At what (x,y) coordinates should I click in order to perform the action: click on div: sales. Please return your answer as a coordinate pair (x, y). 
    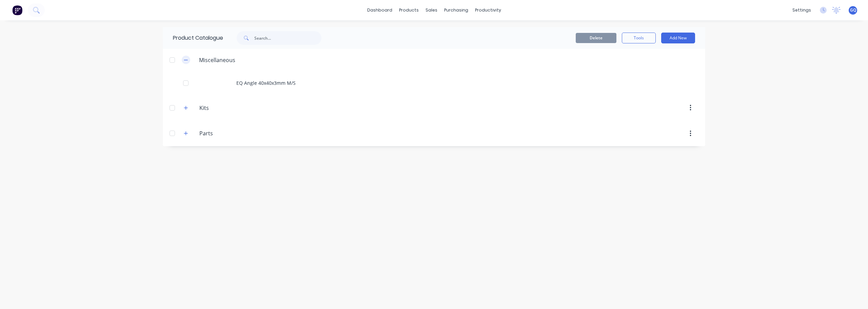
    Looking at the image, I should click on (432, 10).